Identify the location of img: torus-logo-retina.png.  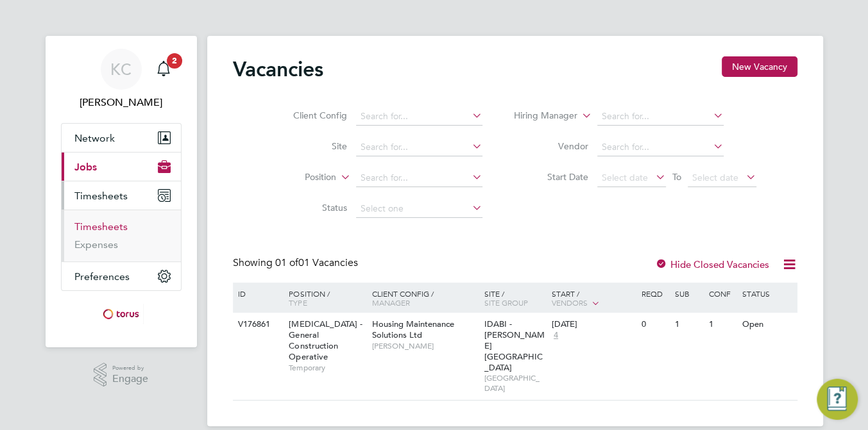
(120, 314).